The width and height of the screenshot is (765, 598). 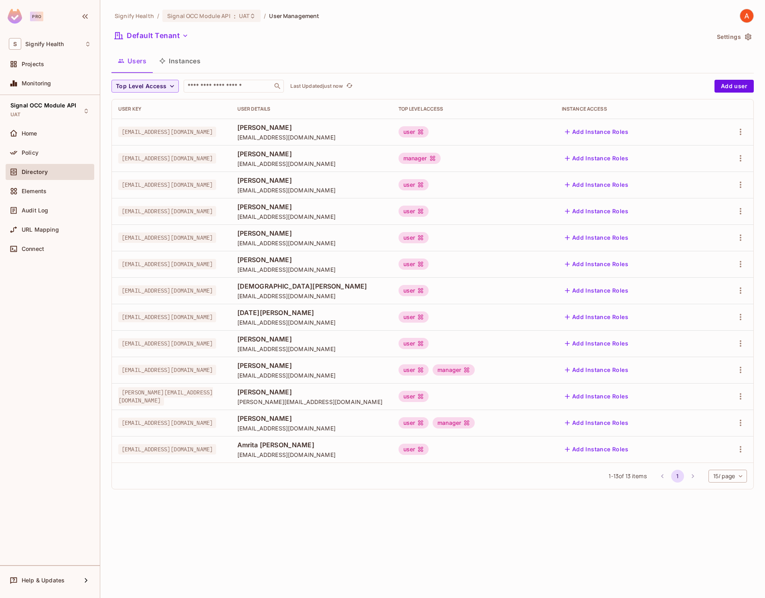 What do you see at coordinates (36, 83) in the screenshot?
I see `span: Monitoring` at bounding box center [36, 83].